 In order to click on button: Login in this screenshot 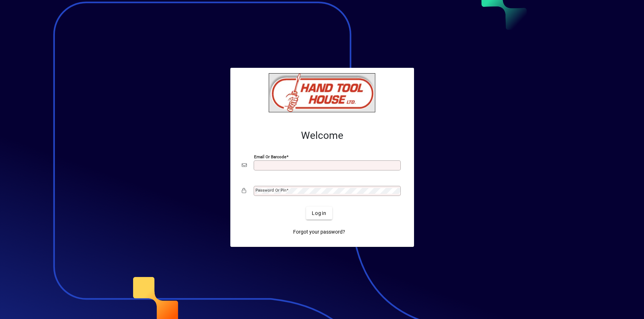, I will do `click(319, 213)`.